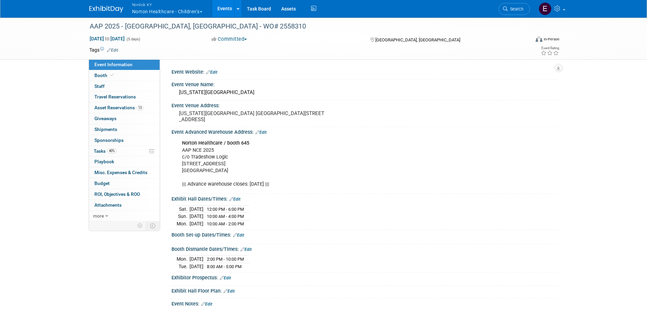 Image resolution: width=647 pixels, height=317 pixels. What do you see at coordinates (124, 205) in the screenshot?
I see `a: Attachments` at bounding box center [124, 205].